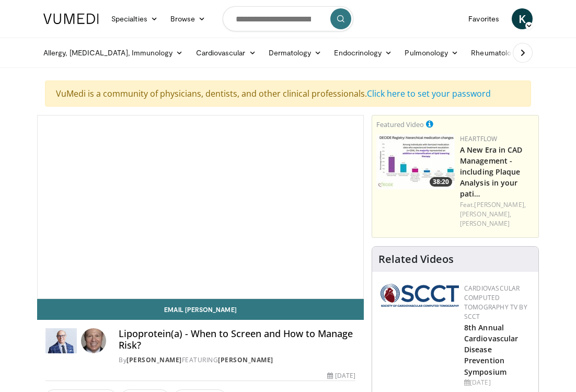  Describe the element at coordinates (416, 161) in the screenshot. I see `img: 738d0e2d-290f-4d89-8861-908fb8b721dc.150x105_q85_crop-smart_upscale.jpg` at that location.